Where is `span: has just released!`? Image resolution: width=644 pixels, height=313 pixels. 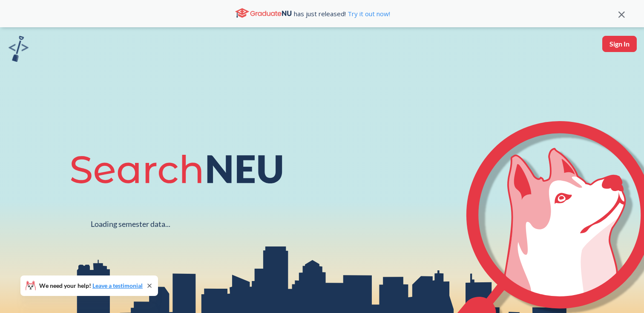 span: has just released! is located at coordinates (342, 14).